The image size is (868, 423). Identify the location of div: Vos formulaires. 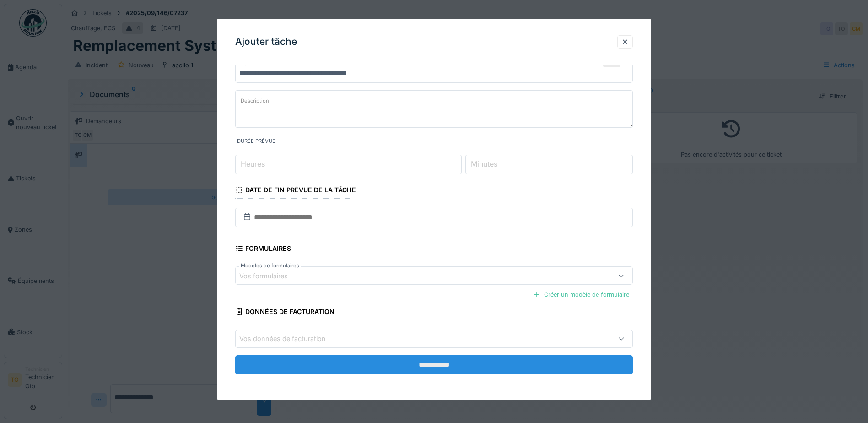
(270, 276).